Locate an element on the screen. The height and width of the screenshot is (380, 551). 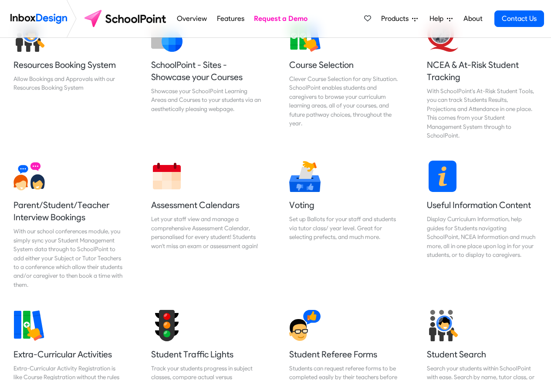
h5: Assessment Calendars is located at coordinates (207, 205).